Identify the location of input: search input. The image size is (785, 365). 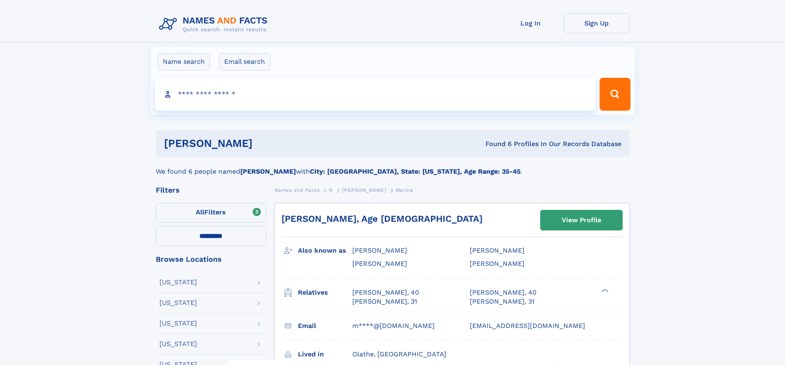
(375, 94).